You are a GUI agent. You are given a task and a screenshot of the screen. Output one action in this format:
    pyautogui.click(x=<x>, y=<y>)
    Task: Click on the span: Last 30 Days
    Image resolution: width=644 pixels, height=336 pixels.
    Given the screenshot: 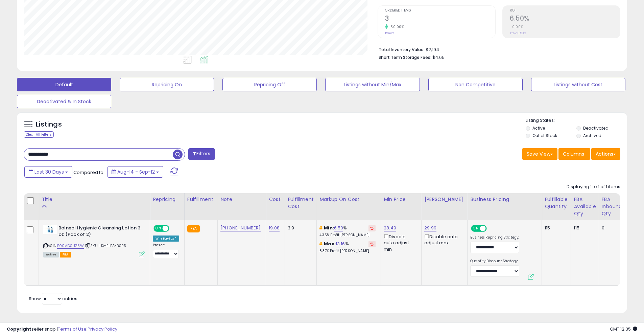 What is the action you would take?
    pyautogui.click(x=49, y=172)
    